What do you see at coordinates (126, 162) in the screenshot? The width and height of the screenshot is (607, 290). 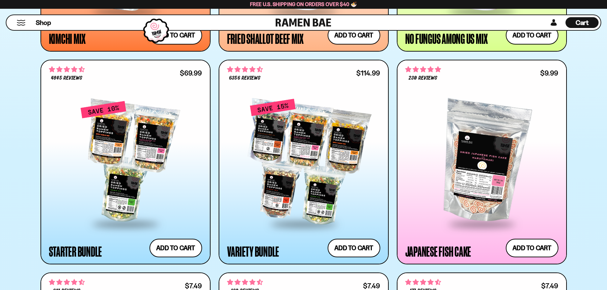 I see `a: 4.71 stars 4845 reviews $69.99 Starter Bundle Add to cart` at bounding box center [126, 162].